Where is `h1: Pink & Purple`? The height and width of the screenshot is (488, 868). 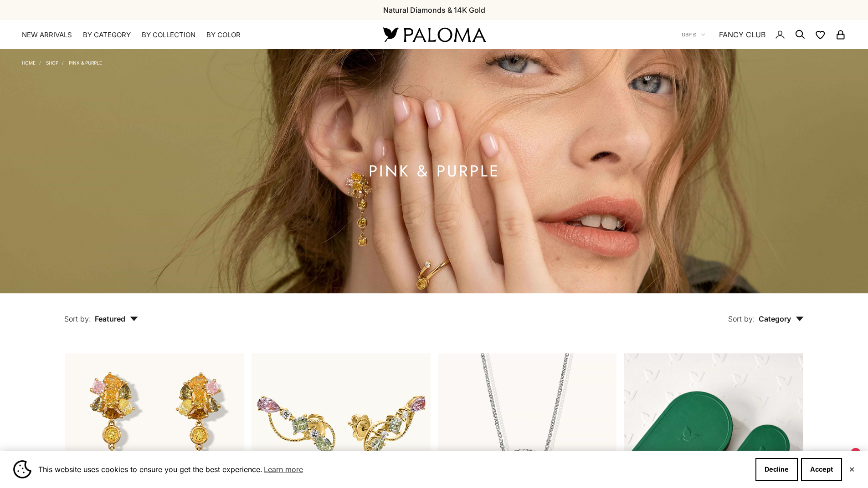
h1: Pink & Purple is located at coordinates (434, 171).